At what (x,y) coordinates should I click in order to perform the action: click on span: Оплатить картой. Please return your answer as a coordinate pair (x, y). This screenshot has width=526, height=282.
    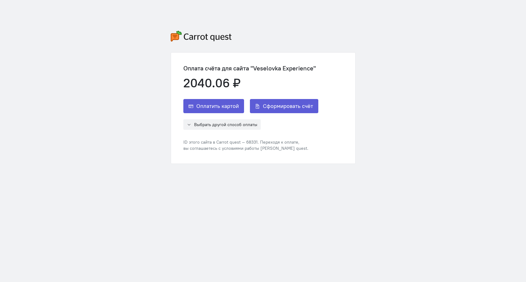
    Looking at the image, I should click on (217, 106).